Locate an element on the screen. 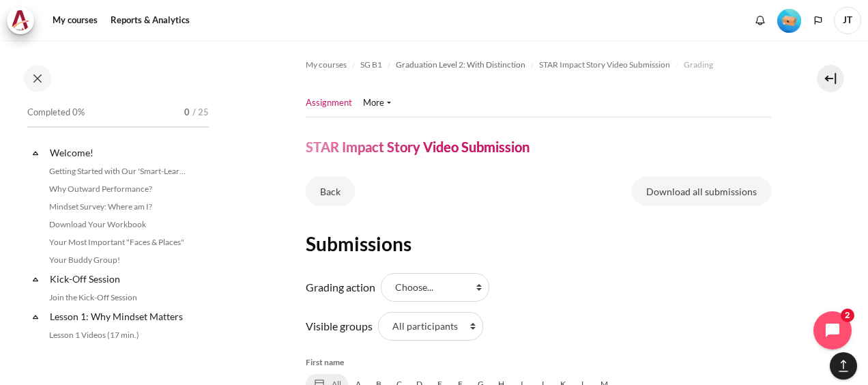 The width and height of the screenshot is (868, 385). a: Mindset Survey: Where am I? is located at coordinates (120, 207).